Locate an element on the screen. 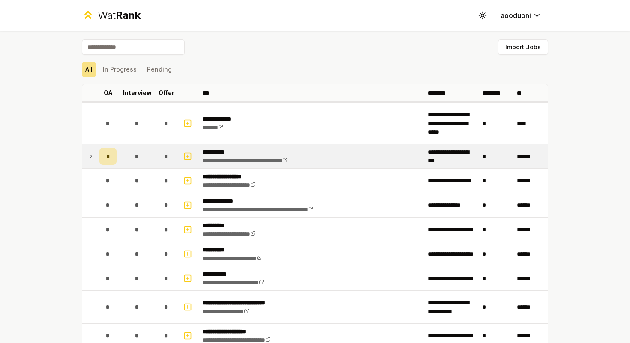  button: Pending is located at coordinates (159, 69).